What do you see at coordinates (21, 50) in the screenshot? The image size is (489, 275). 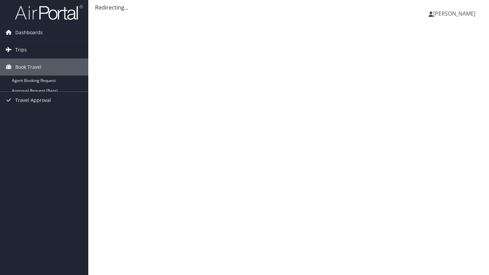 I see `span: Trips` at bounding box center [21, 50].